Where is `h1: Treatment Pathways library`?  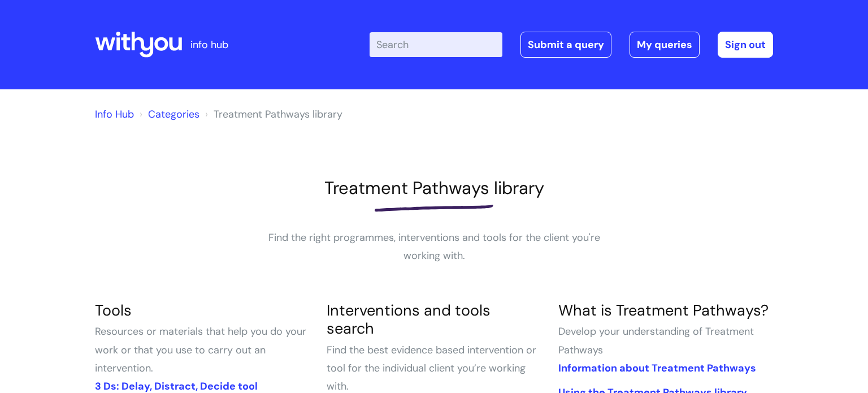 h1: Treatment Pathways library is located at coordinates (434, 188).